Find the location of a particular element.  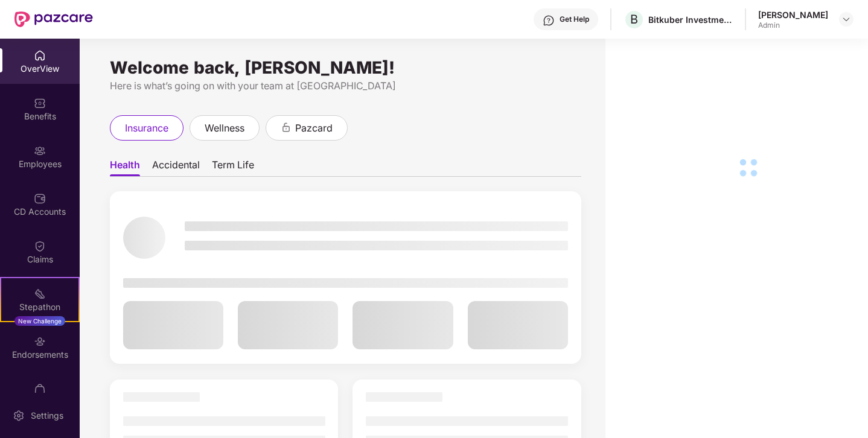

div: New Challenge is located at coordinates (40, 321).